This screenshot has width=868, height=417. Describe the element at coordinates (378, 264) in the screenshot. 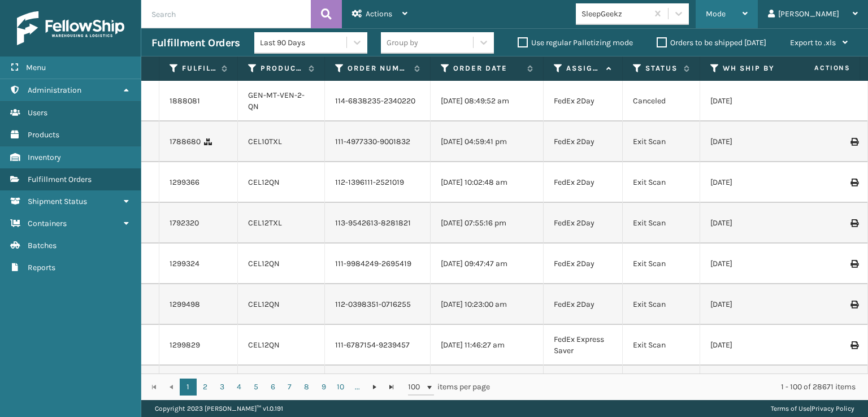

I see `td: 111-9984249-2695419` at that location.